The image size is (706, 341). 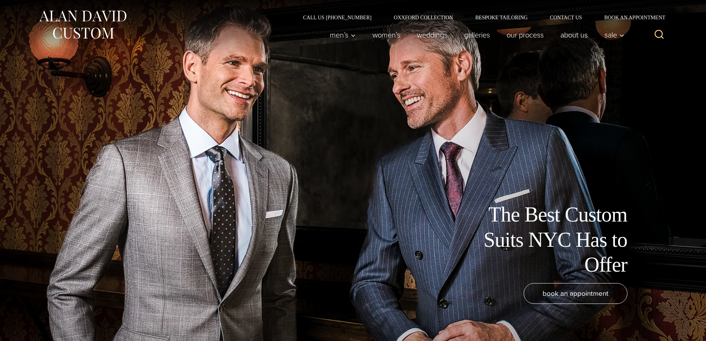 What do you see at coordinates (544, 239) in the screenshot?
I see `h1: The Best Custom Suits NYC Has to Offer` at bounding box center [544, 239].